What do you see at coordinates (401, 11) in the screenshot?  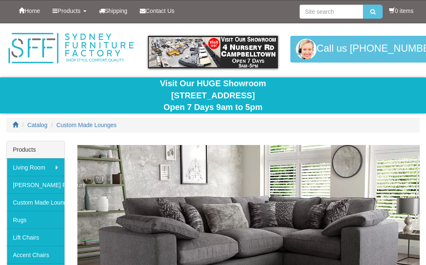 I see `li: 0 items` at bounding box center [401, 11].